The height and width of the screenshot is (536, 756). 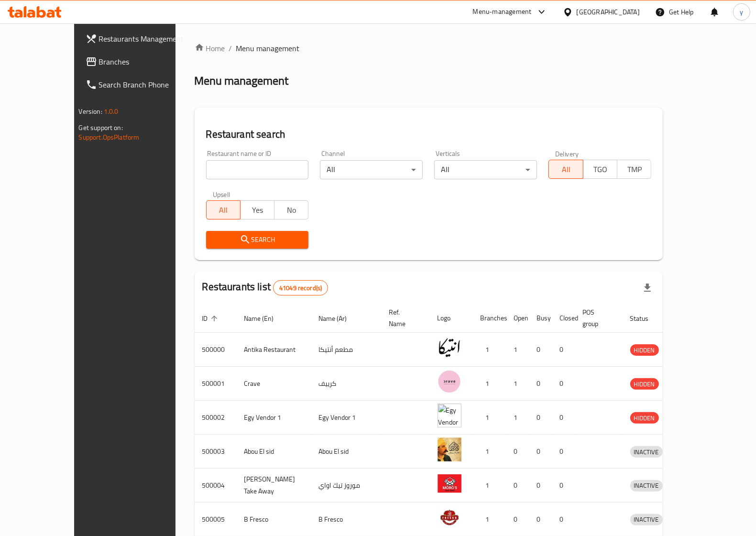 I want to click on td: 500002, so click(x=215, y=417).